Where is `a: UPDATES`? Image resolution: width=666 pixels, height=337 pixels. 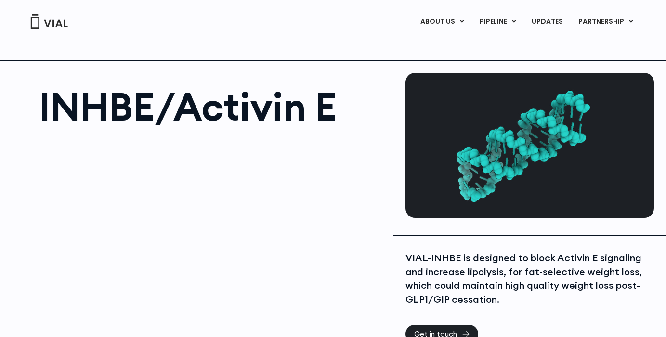
a: UPDATES is located at coordinates (547, 22).